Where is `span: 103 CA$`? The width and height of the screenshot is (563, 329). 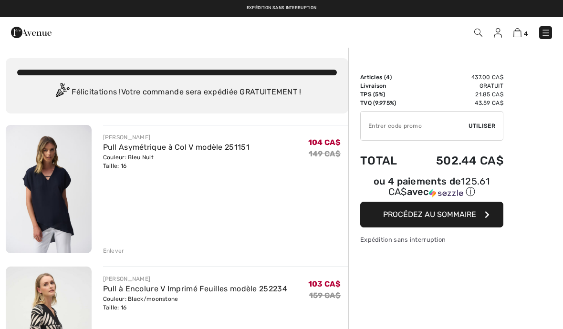
span: 103 CA$ is located at coordinates (325, 284).